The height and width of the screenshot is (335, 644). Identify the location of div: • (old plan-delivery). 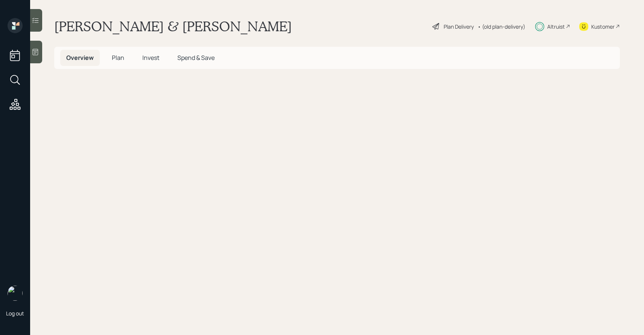
(501, 26).